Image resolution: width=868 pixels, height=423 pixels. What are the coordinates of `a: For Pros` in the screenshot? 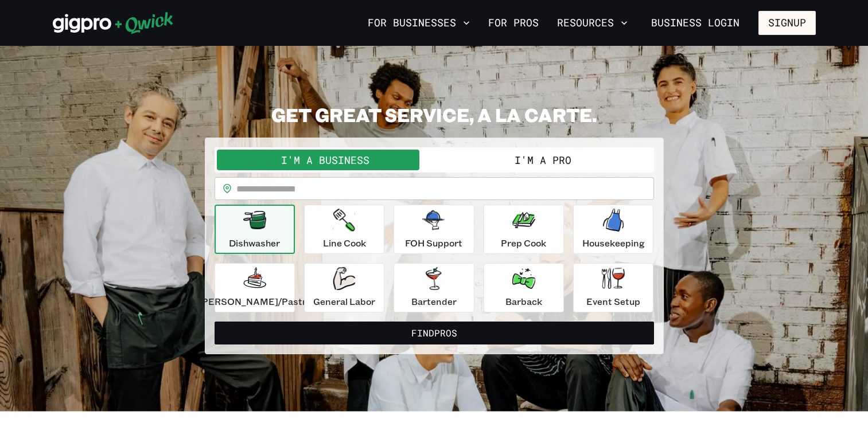 It's located at (513, 23).